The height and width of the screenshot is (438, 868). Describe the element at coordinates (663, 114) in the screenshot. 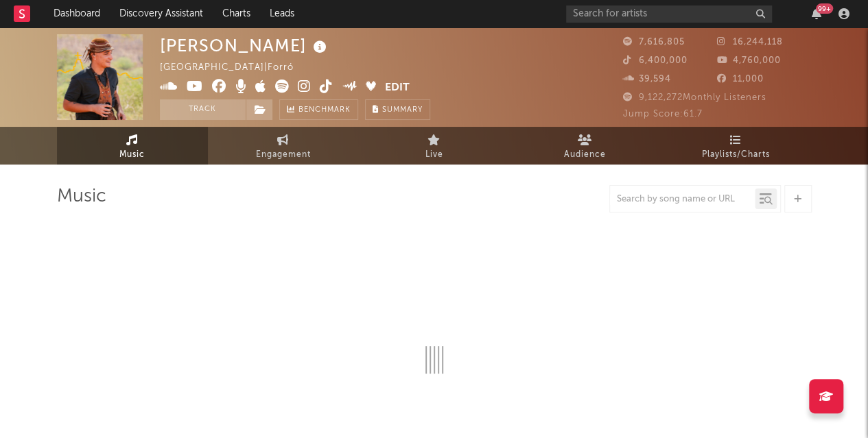

I see `span: Jump Score: 61.7` at that location.